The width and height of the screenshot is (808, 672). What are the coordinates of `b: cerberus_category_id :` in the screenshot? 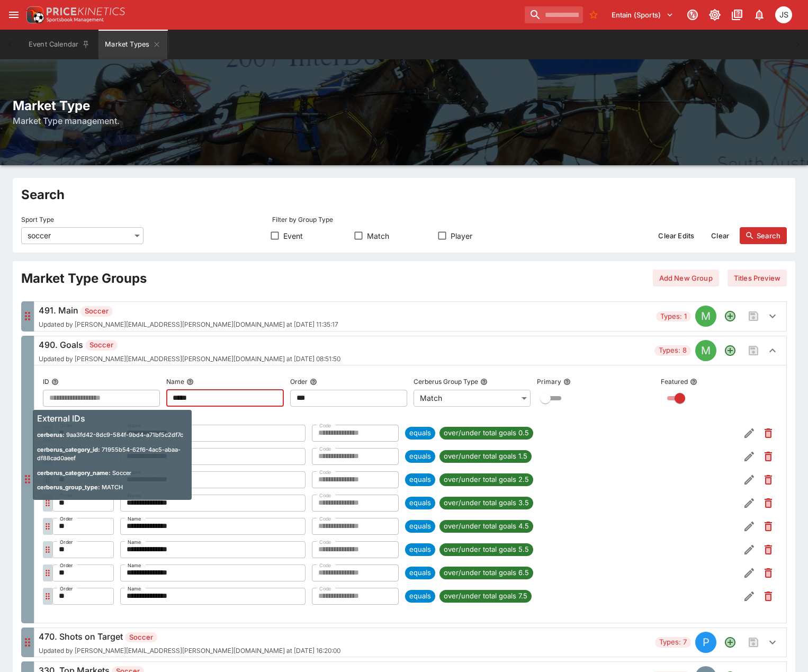 It's located at (68, 449).